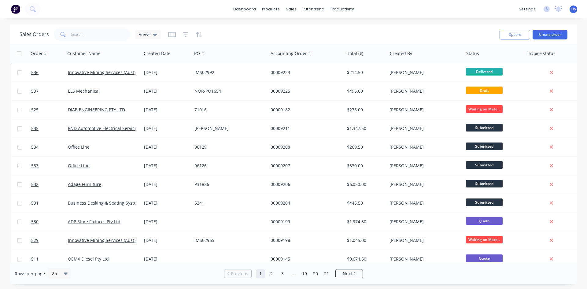  Describe the element at coordinates (50, 128) in the screenshot. I see `a: 535` at that location.